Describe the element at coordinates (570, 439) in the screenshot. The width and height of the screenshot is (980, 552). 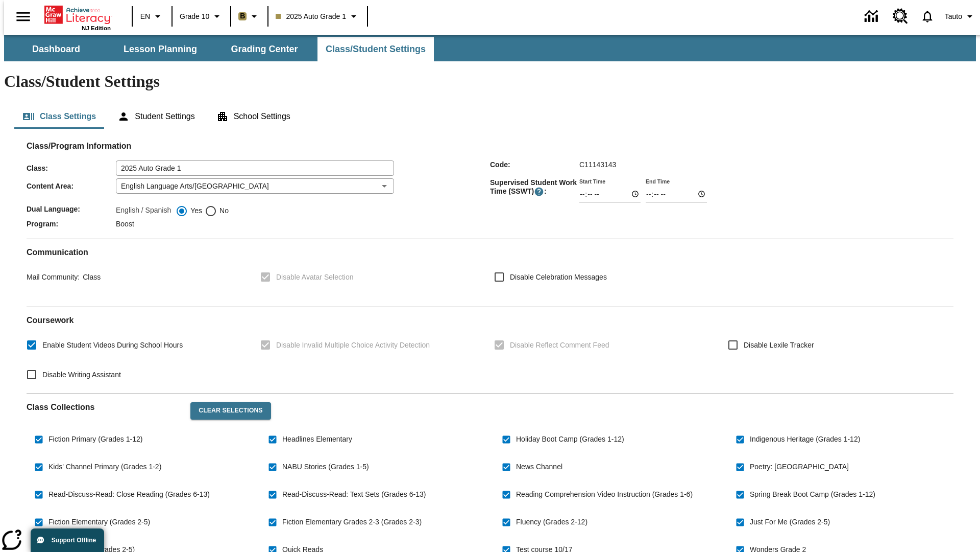
I see `span: Holiday Boot Camp (Grades 1-12)` at that location.